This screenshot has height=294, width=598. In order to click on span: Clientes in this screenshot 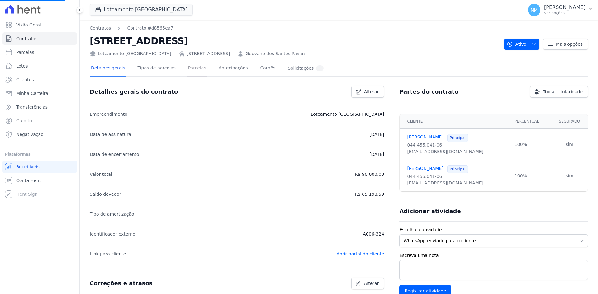, I will do `click(25, 80)`.